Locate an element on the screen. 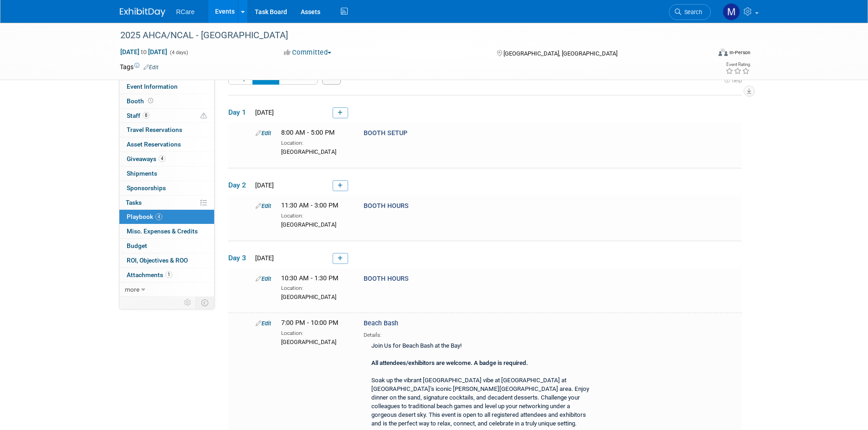  img: ExhibitDay is located at coordinates (143, 12).